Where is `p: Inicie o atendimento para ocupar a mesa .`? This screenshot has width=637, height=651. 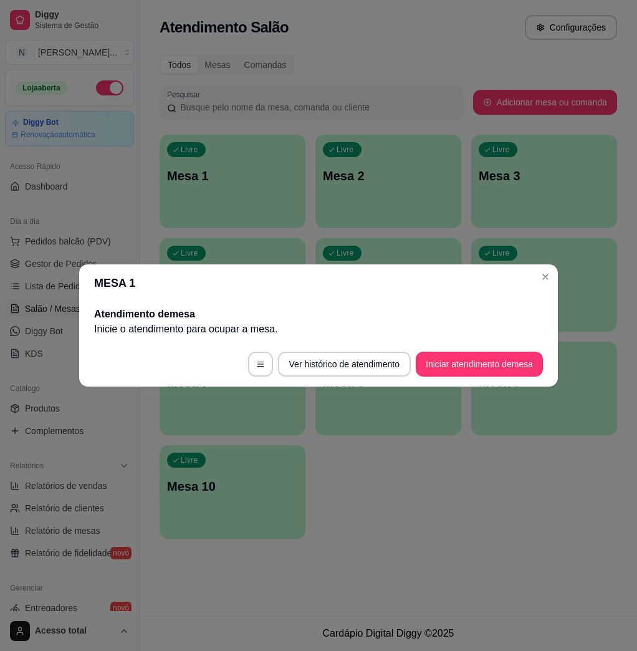
p: Inicie o atendimento para ocupar a mesa . is located at coordinates (319, 329).